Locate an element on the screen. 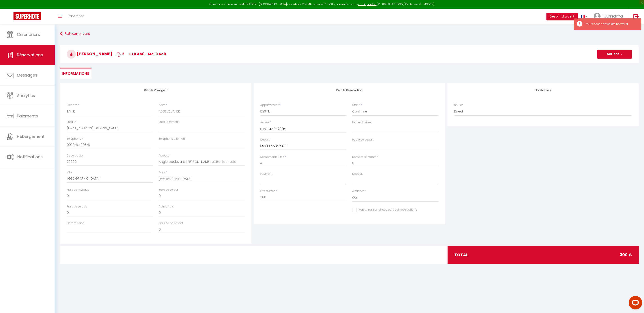  div: total is located at coordinates (543, 255).